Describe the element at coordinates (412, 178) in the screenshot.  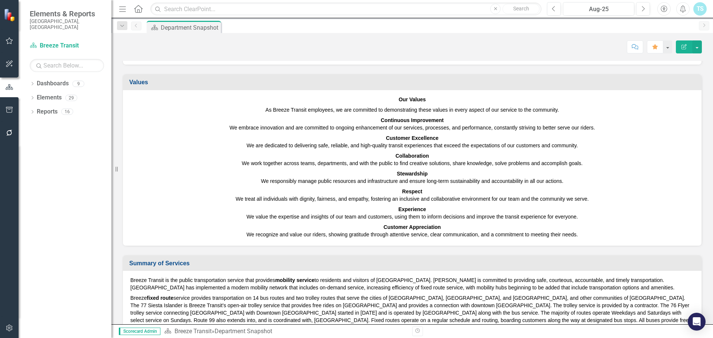
I see `p: We responsibly manage public resources and infrastructure and ensure long-term sustainability and...` at that location.